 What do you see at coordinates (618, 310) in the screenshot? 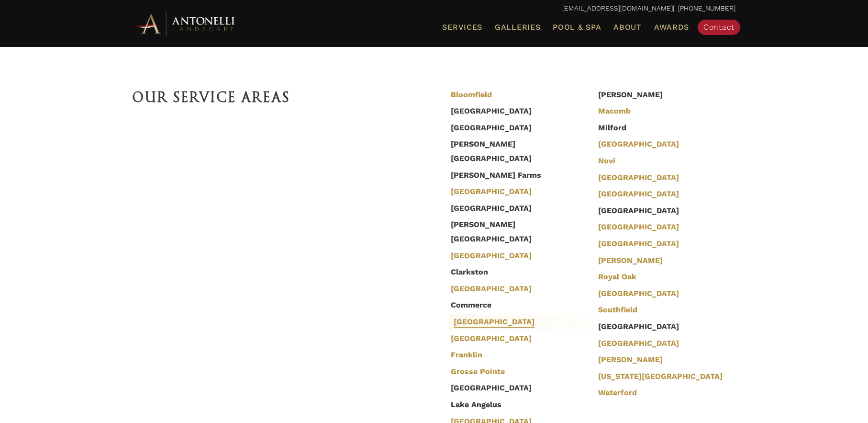
I see `a: Southfield` at bounding box center [618, 310].